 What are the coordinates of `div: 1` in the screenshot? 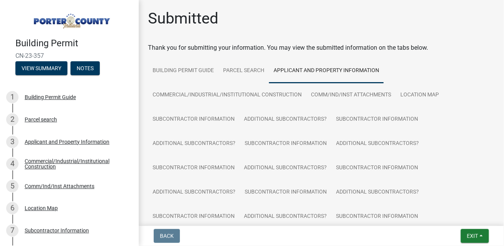 It's located at (12, 97).